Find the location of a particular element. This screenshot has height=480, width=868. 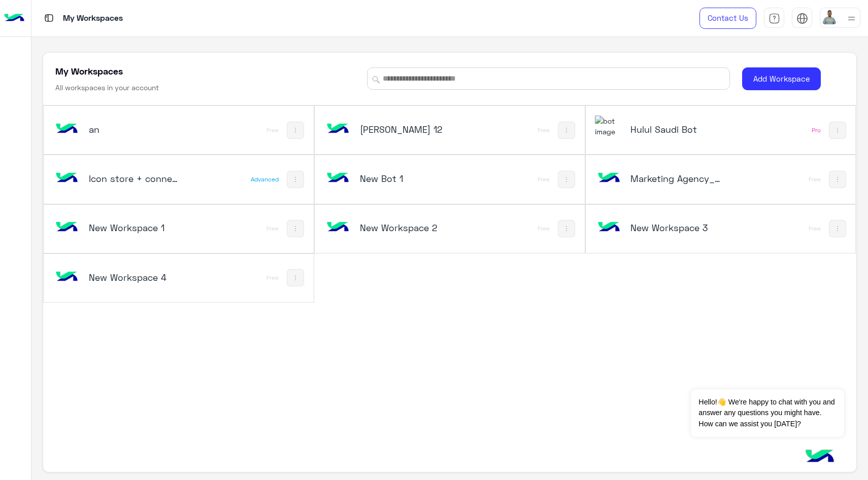

a: Contact Us is located at coordinates (728, 18).